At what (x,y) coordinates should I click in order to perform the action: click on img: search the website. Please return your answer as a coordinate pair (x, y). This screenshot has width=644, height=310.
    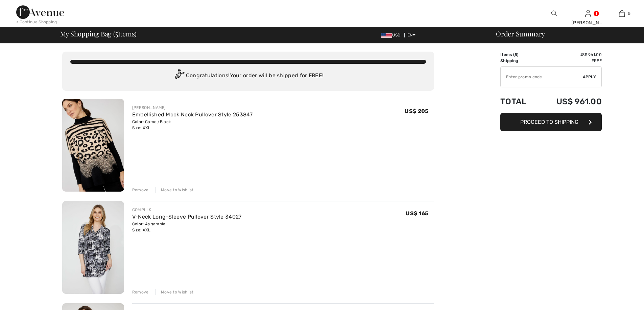
    Looking at the image, I should click on (554, 13).